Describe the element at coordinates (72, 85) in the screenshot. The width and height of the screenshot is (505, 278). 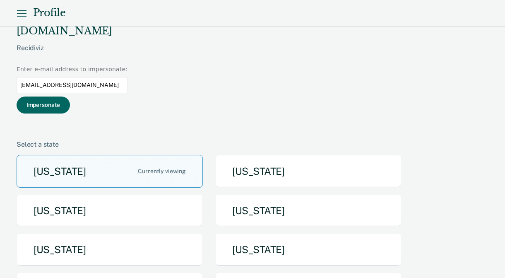
I see `input: Enter an email to impersonate...` at that location.